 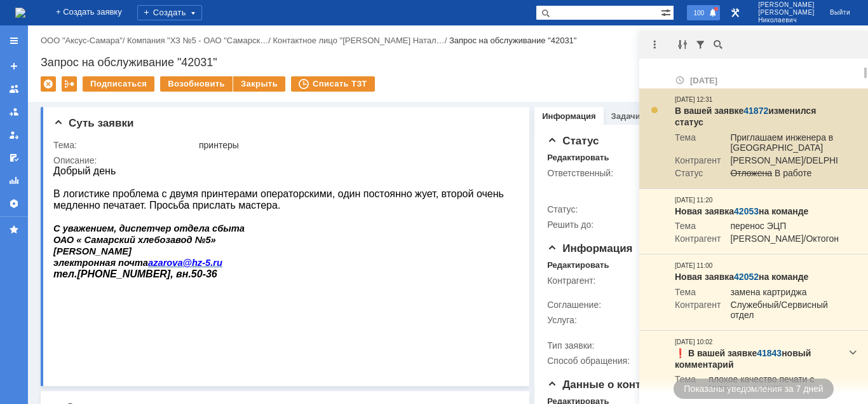 I want to click on span: -5., so click(x=154, y=97).